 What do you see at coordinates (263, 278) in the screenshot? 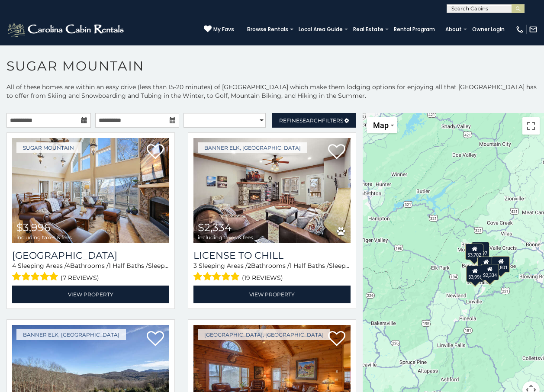
I see `span: (19 reviews)` at bounding box center [263, 278].